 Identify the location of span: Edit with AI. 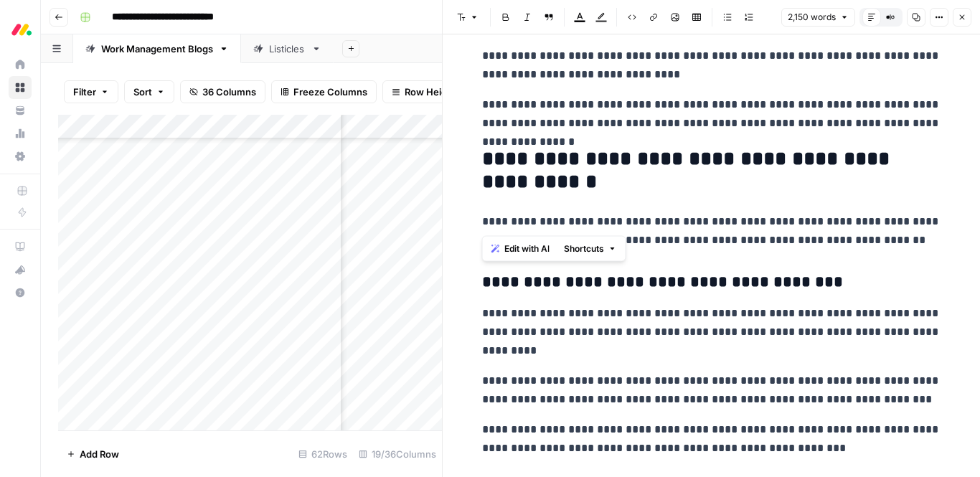
(527, 249).